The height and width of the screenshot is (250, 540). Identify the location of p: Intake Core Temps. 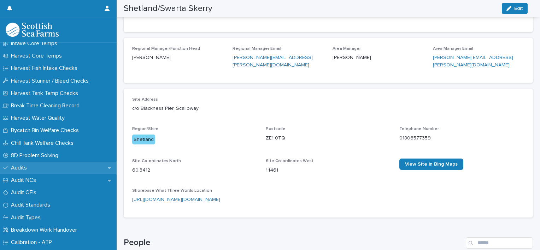
(35, 43).